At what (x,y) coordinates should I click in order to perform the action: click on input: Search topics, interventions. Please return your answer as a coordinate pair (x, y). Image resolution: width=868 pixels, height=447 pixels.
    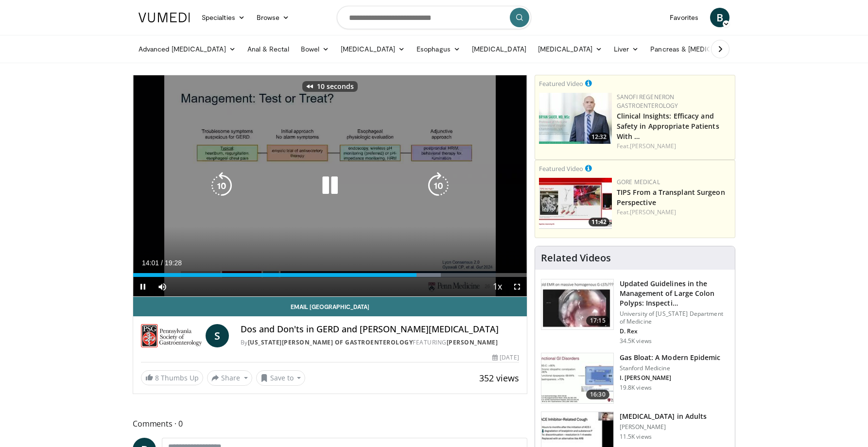
    Looking at the image, I should click on (434, 18).